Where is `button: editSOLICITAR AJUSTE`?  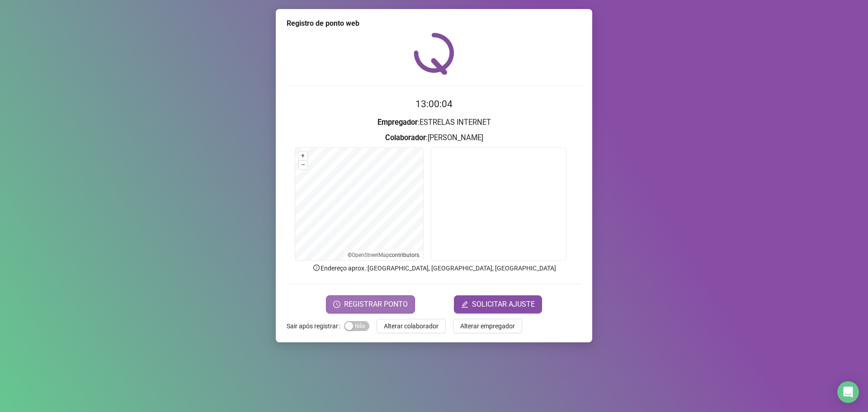
button: editSOLICITAR AJUSTE is located at coordinates (497, 304).